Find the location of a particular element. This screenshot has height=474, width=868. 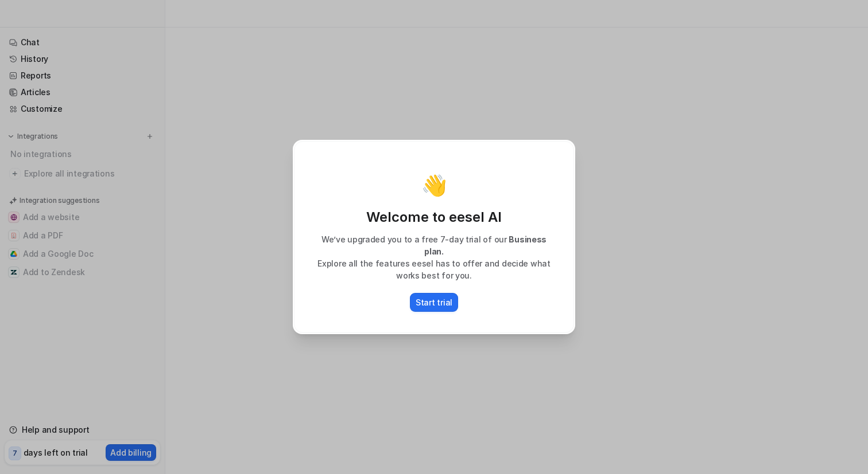

button: Start trial is located at coordinates (434, 302).